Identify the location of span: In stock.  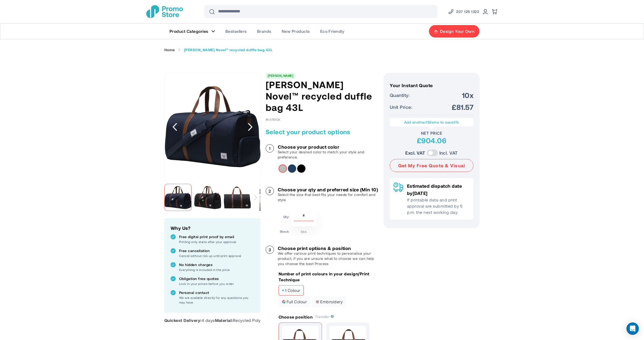
(273, 119).